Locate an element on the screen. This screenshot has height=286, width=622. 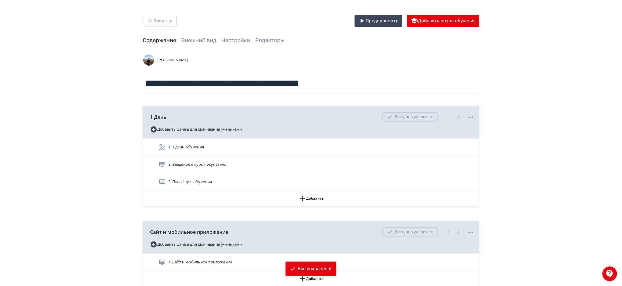
button: Закрыть is located at coordinates (160, 21).